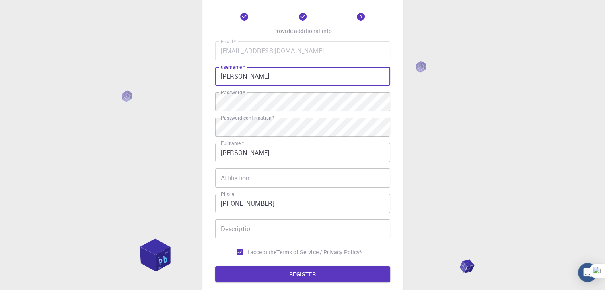  I want to click on span: I accept the, so click(262, 253).